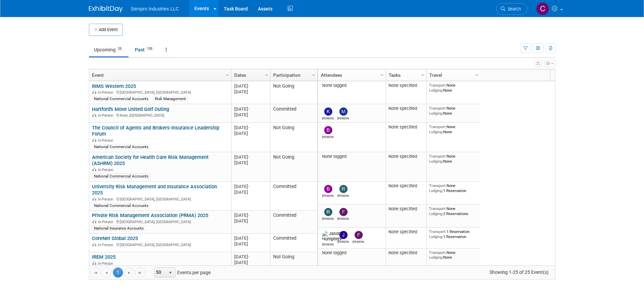 The image size is (644, 308). What do you see at coordinates (351, 75) in the screenshot?
I see `a: Attendees` at bounding box center [351, 75].